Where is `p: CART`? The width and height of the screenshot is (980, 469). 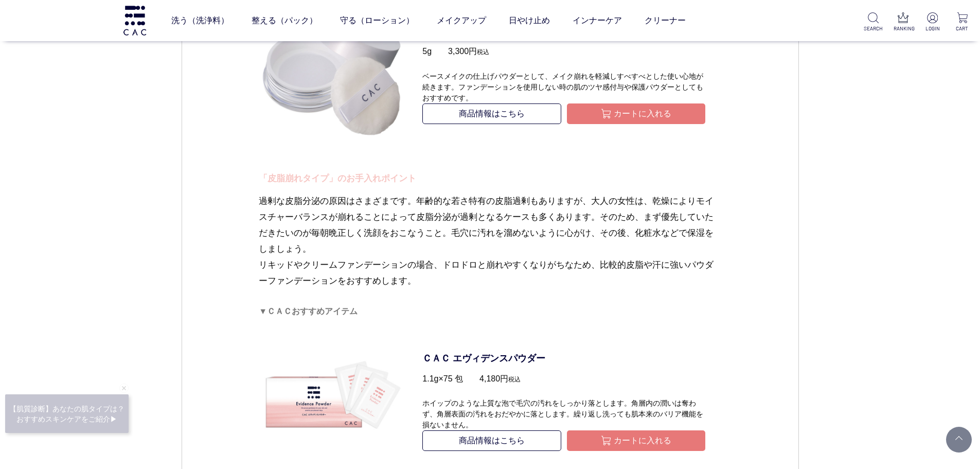
p: CART is located at coordinates (962, 29).